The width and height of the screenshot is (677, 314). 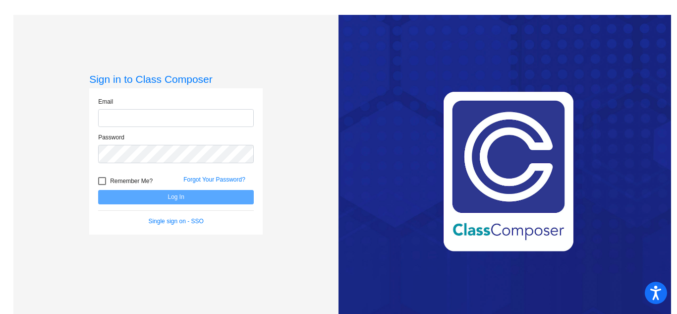 I want to click on span: Remember Me?, so click(x=131, y=181).